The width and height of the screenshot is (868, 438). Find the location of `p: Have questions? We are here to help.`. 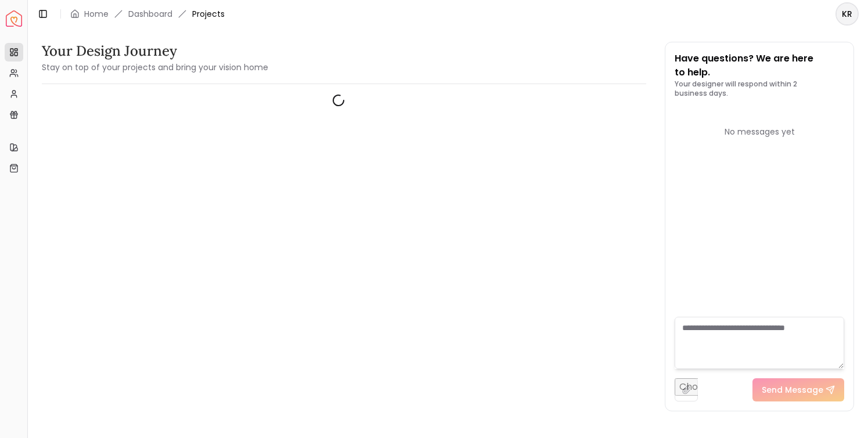

p: Have questions? We are here to help. is located at coordinates (760, 65).